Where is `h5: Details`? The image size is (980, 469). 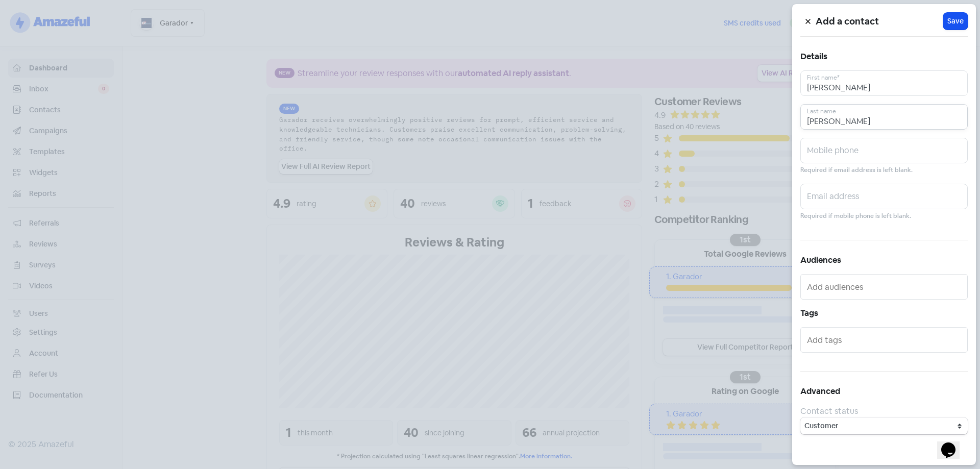 h5: Details is located at coordinates (884, 57).